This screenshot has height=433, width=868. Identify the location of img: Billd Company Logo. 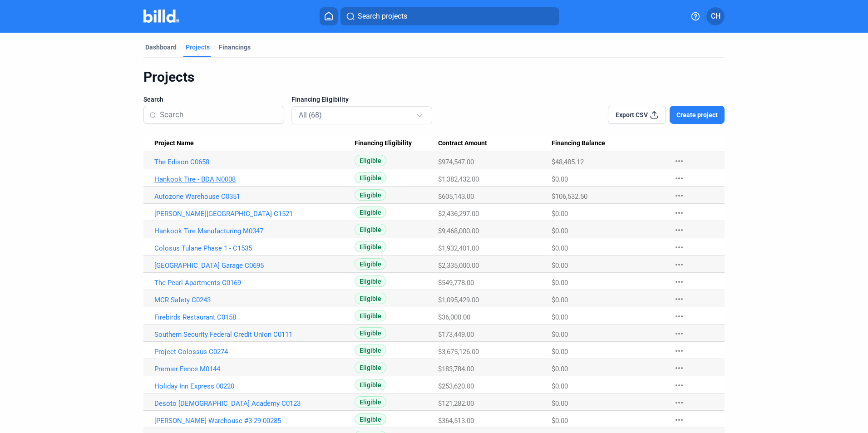
(161, 16).